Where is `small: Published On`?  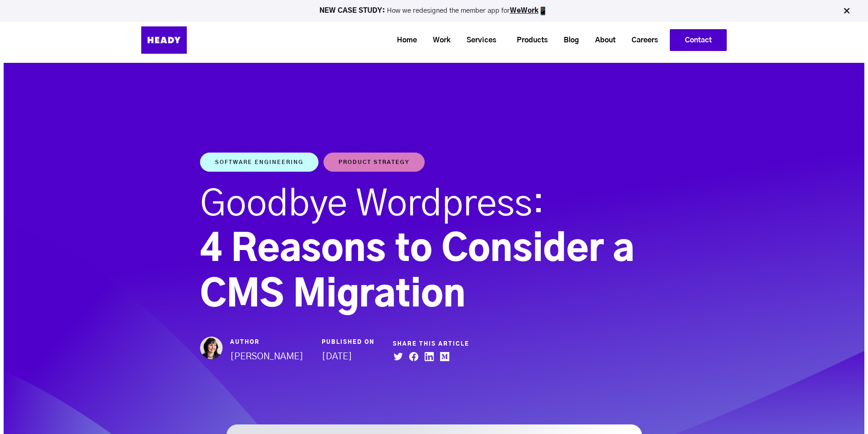
small: Published On is located at coordinates (348, 343).